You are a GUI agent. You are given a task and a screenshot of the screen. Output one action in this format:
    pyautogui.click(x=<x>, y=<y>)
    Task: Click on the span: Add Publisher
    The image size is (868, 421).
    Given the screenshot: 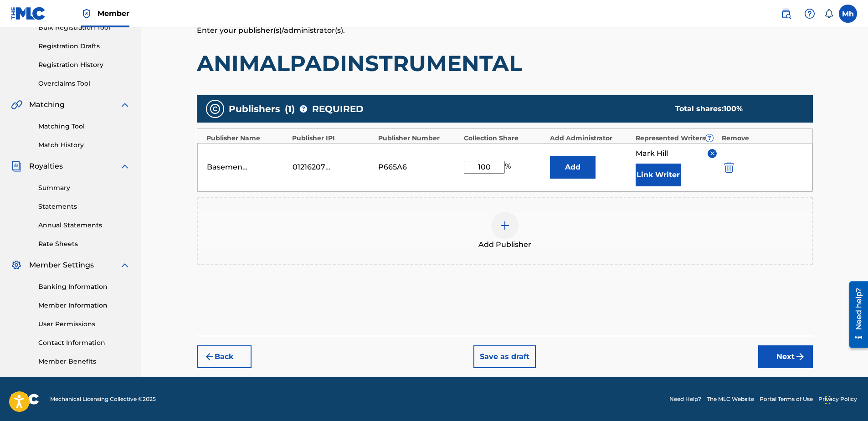 What is the action you would take?
    pyautogui.click(x=505, y=244)
    